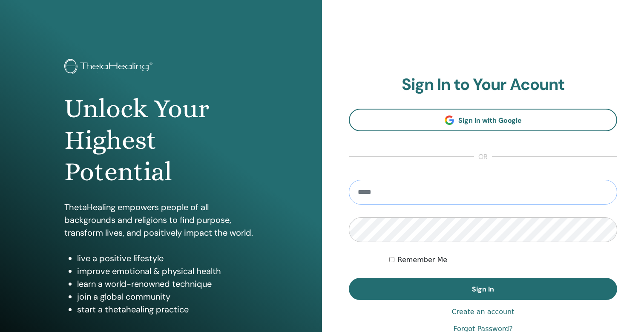 The image size is (644, 332). Describe the element at coordinates (483, 120) in the screenshot. I see `a: Sign In with Google` at that location.